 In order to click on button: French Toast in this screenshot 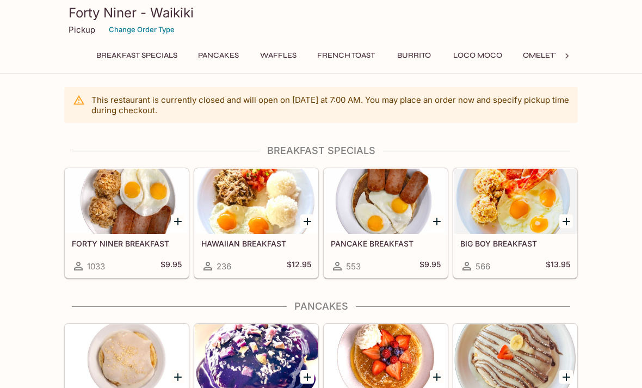, I will do `click(346, 56)`.